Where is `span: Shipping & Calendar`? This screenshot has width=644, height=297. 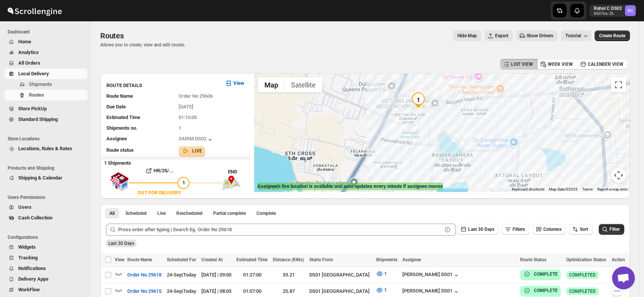
span: Shipping & Calendar is located at coordinates (40, 177).